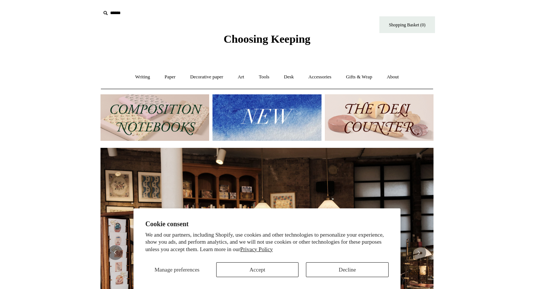  What do you see at coordinates (359, 77) in the screenshot?
I see `a: Gifts & Wrap` at bounding box center [359, 77].